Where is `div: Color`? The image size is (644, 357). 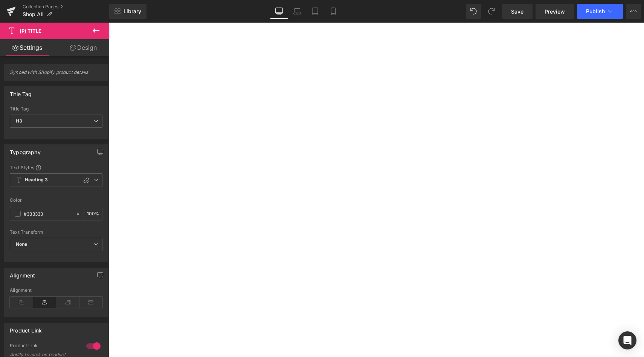 div: Color is located at coordinates (56, 200).